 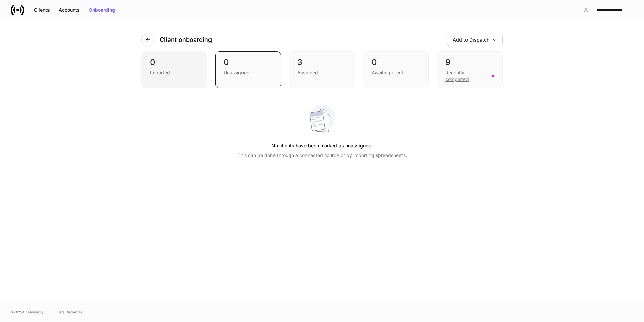 What do you see at coordinates (387, 72) in the screenshot?
I see `div: Awaiting client` at bounding box center [387, 72].